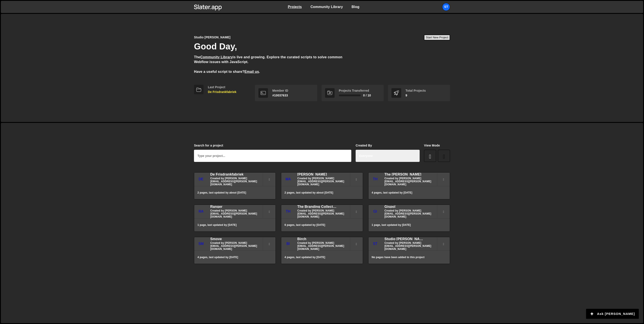  I want to click on div: Total Projects, so click(417, 93).